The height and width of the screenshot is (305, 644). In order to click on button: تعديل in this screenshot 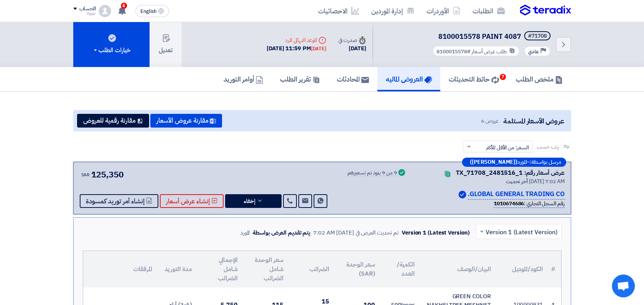, I will do `click(165, 45)`.